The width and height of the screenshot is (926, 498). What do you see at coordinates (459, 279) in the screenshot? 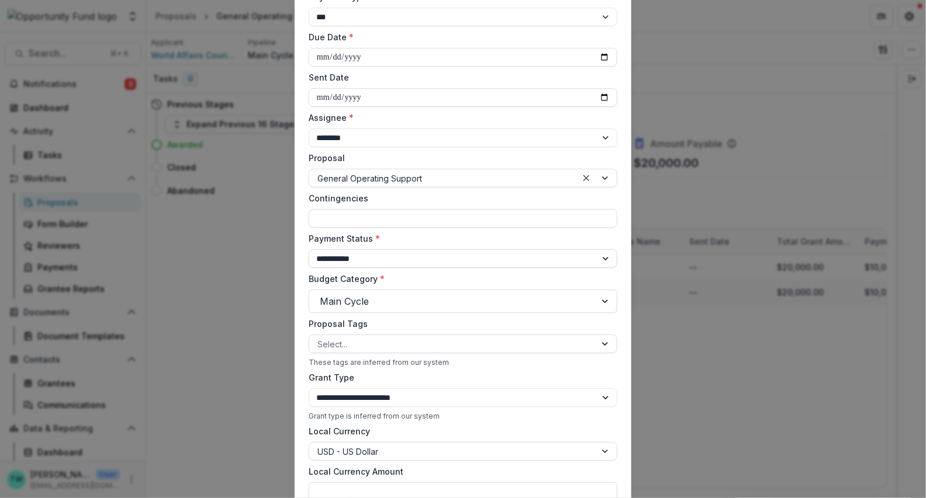
I see `label: Budget Category` at bounding box center [459, 279].